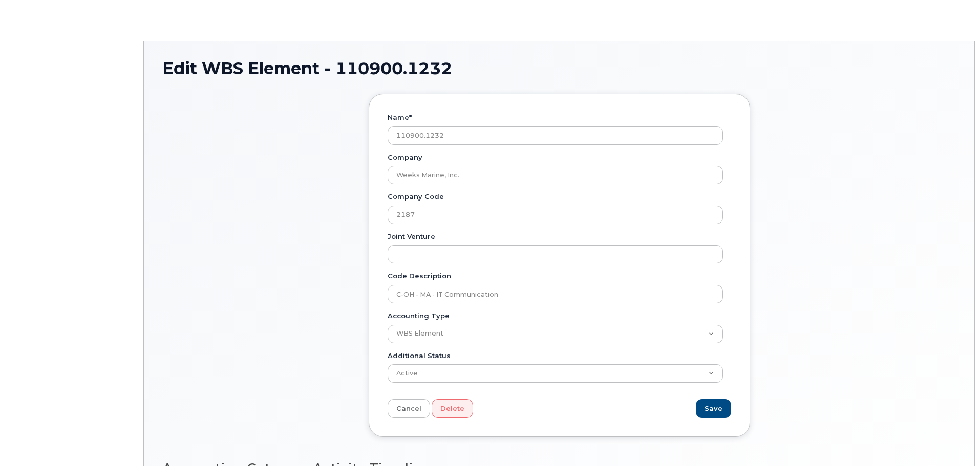 Image resolution: width=980 pixels, height=466 pixels. I want to click on label: Accounting Type, so click(418, 316).